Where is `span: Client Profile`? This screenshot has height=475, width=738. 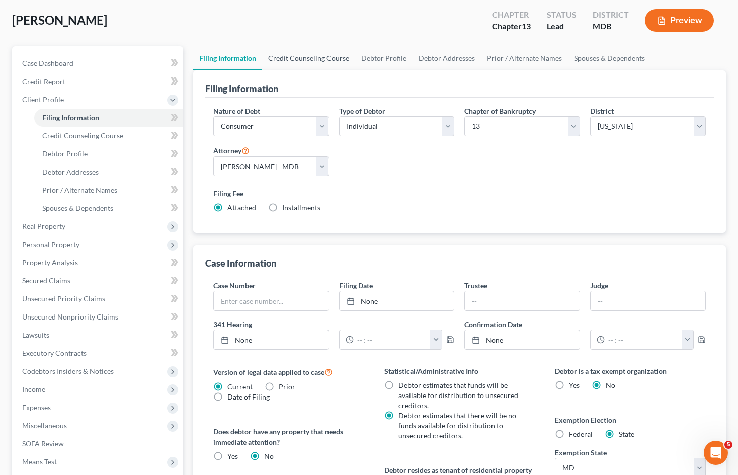 span: Client Profile is located at coordinates (43, 99).